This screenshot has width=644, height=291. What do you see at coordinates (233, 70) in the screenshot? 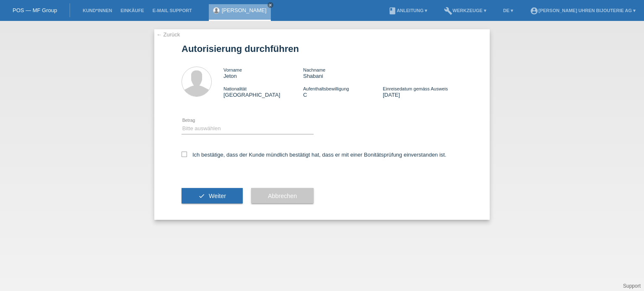
I see `span: Vorname` at bounding box center [233, 70].